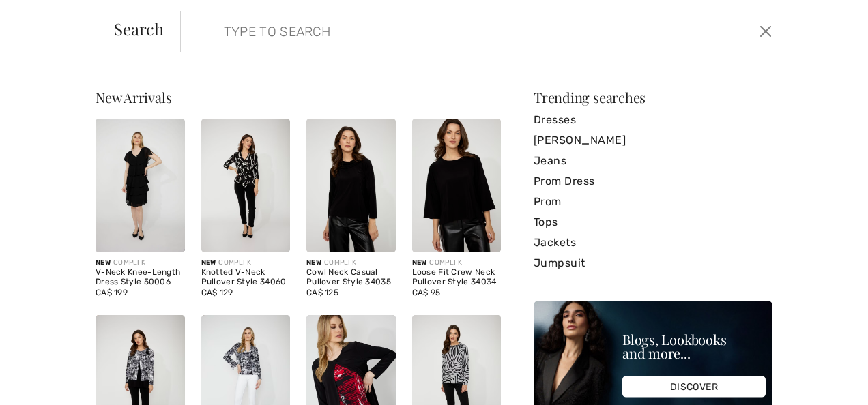 The height and width of the screenshot is (405, 868). Describe the element at coordinates (417, 31) in the screenshot. I see `input: TYPE TO SEARCH` at that location.